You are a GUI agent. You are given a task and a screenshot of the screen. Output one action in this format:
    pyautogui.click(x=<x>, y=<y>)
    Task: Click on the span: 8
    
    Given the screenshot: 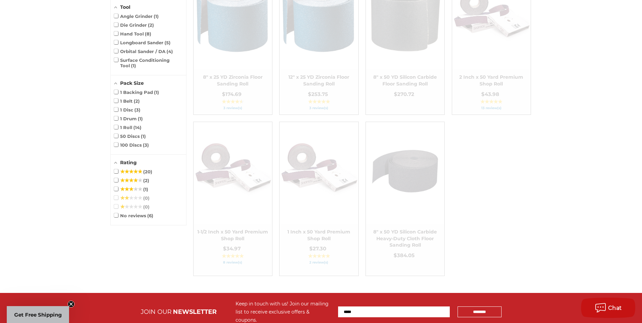 What is the action you would take?
    pyautogui.click(x=148, y=34)
    